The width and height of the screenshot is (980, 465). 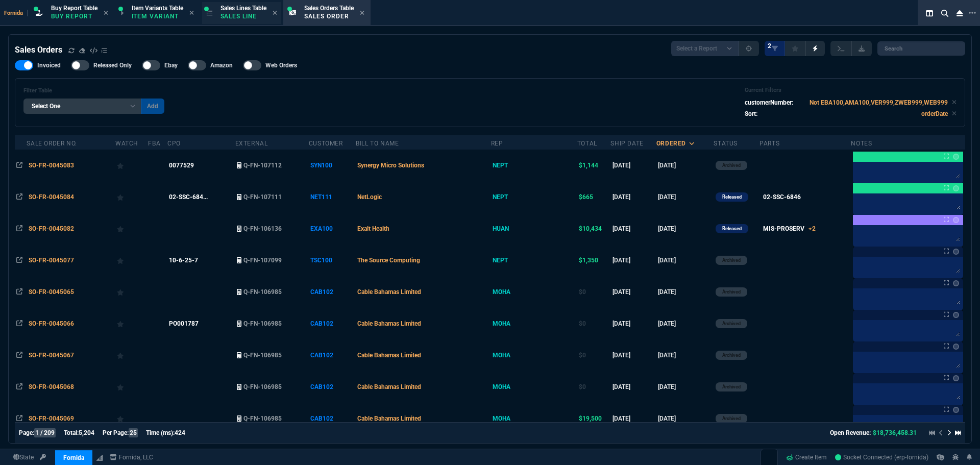 I want to click on span: $18,736,458.31, so click(x=895, y=433).